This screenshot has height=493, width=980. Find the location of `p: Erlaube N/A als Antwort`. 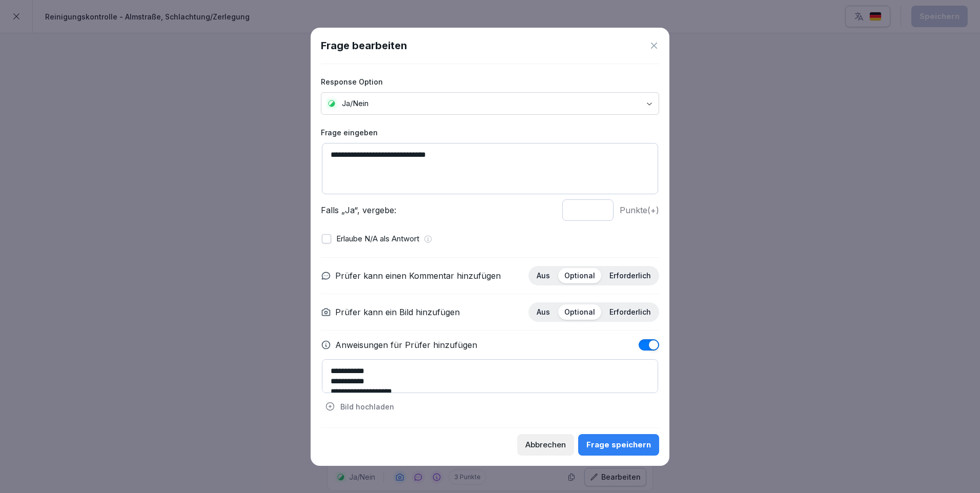

p: Erlaube N/A als Antwort is located at coordinates (378, 239).